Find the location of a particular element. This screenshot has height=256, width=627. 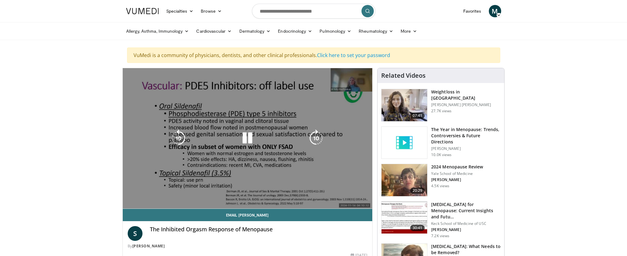

a: Endocrinology is located at coordinates (295, 31).